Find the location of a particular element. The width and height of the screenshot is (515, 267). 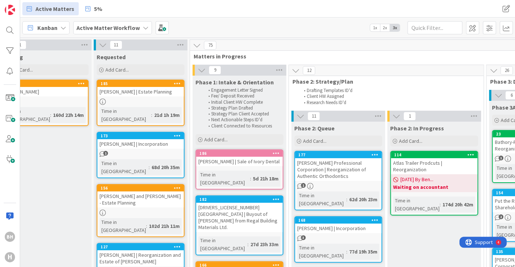

li: Drafting Templates ID'd is located at coordinates (388, 91).